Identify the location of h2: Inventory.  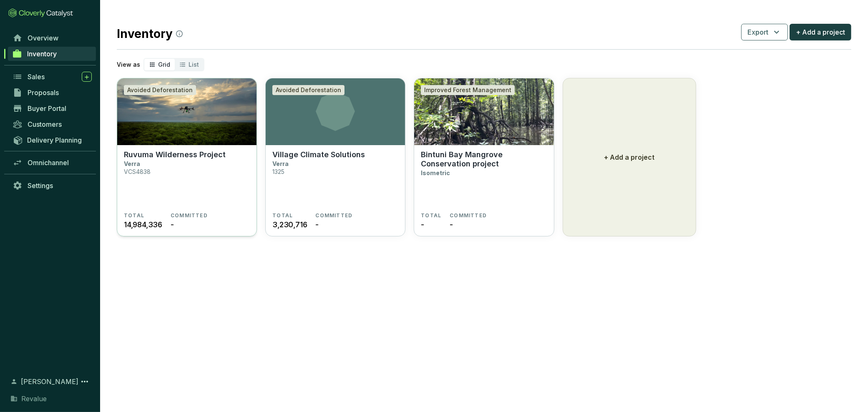
(149, 34).